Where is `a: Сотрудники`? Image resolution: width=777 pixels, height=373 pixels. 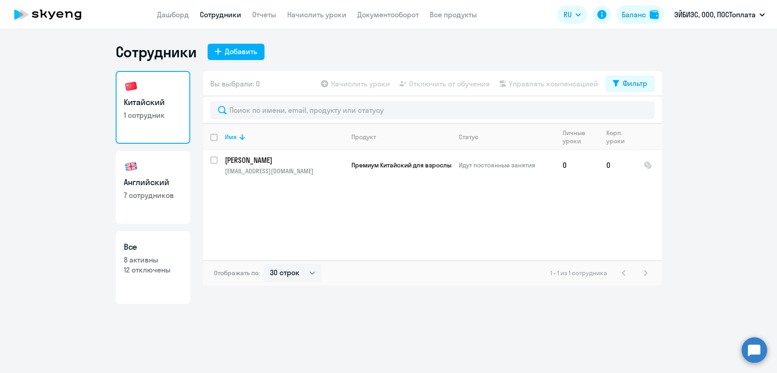 a: Сотрудники is located at coordinates (220, 15).